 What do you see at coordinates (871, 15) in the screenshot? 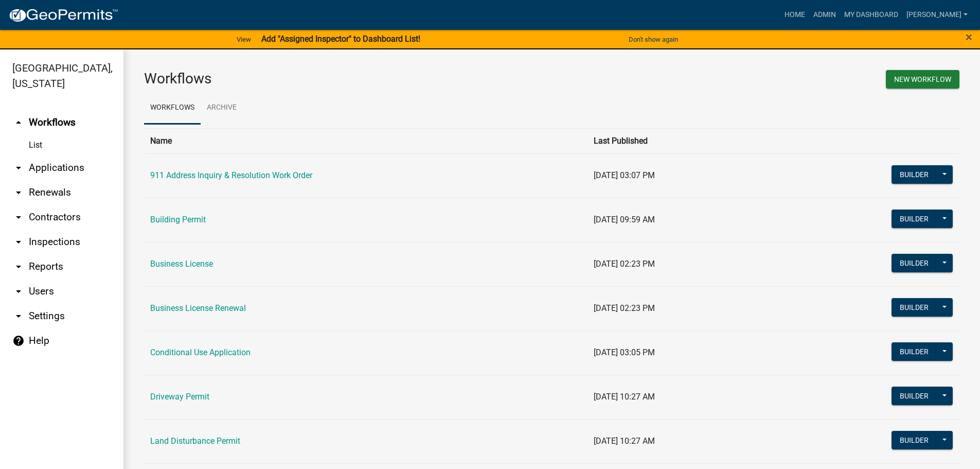
I see `a: My Dashboard` at bounding box center [871, 15].